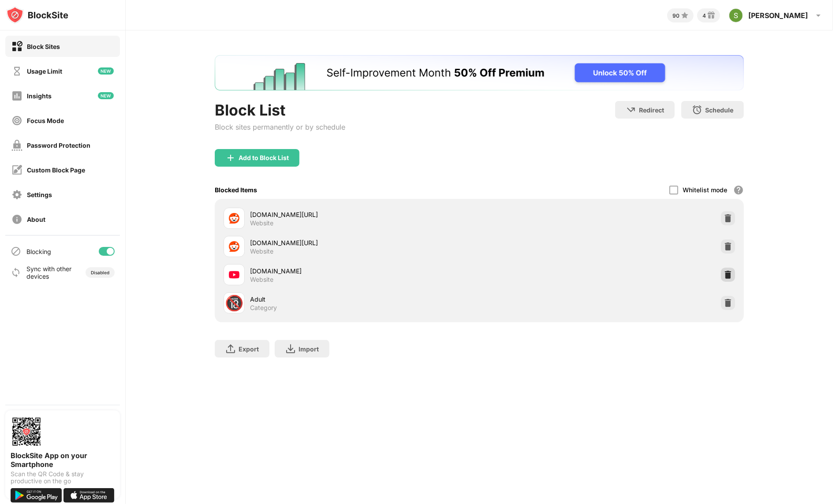 The height and width of the screenshot is (504, 833). What do you see at coordinates (26, 432) in the screenshot?
I see `img: options-page-qr-code.png` at bounding box center [26, 432].